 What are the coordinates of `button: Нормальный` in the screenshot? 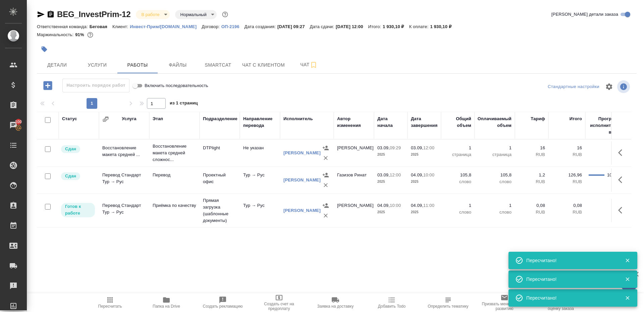 It's located at (193, 14).